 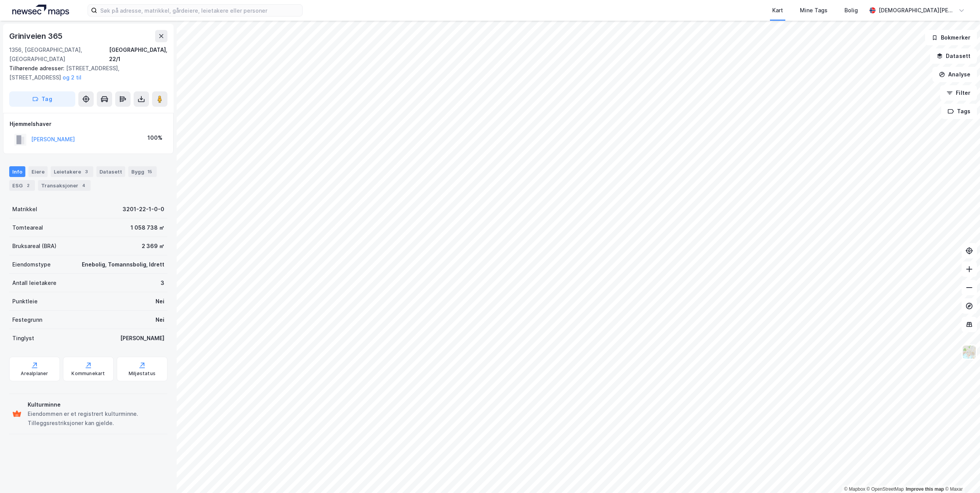 I want to click on button: Tag, so click(x=42, y=99).